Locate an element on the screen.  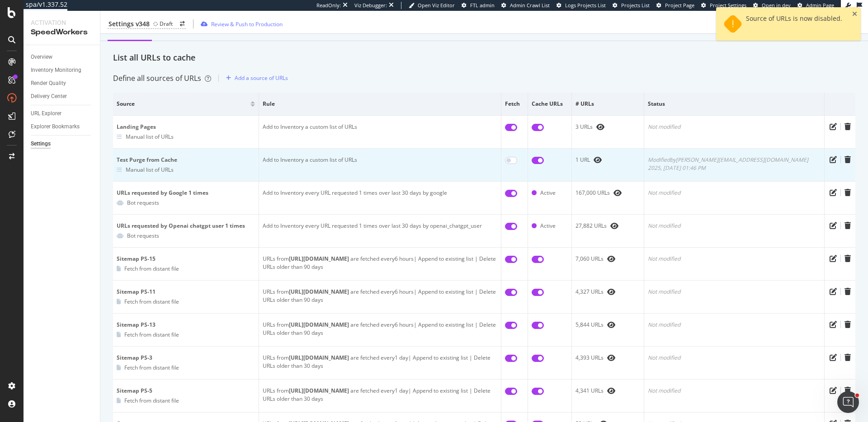
span: Open in dev is located at coordinates (777, 5).